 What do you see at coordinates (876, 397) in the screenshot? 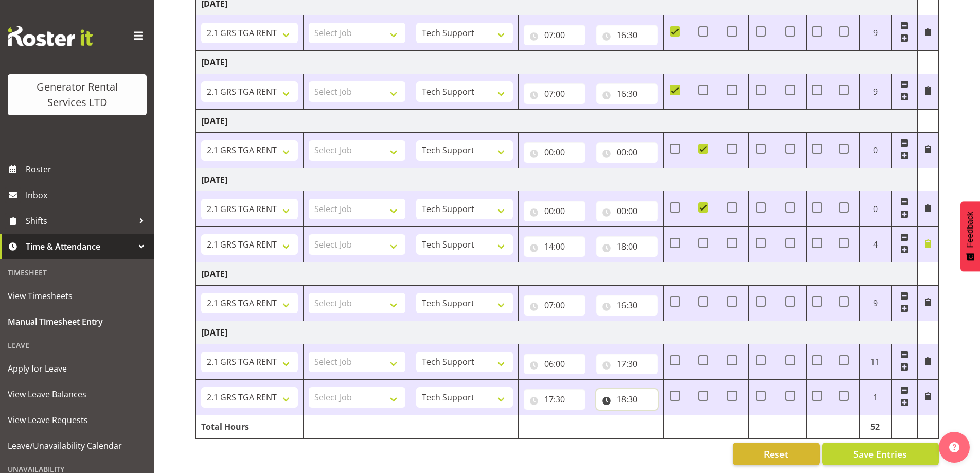
I see `td: 1` at bounding box center [876, 397].